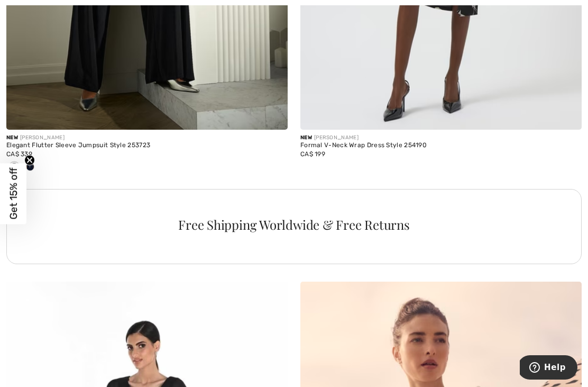 This screenshot has height=387, width=588. I want to click on div: Black, so click(15, 167).